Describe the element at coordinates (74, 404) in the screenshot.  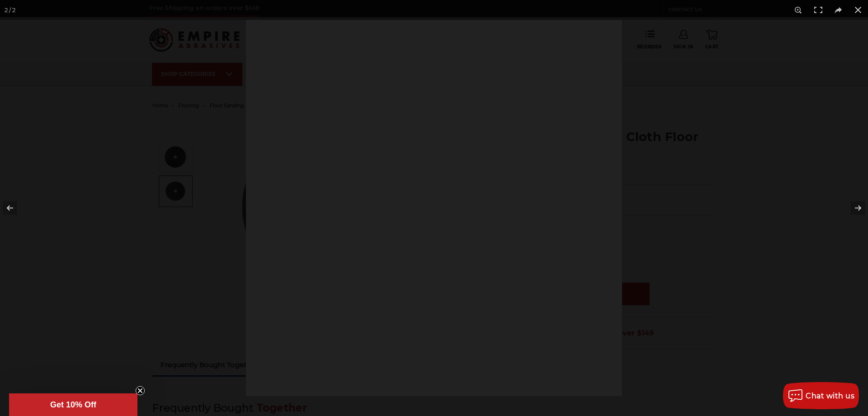
I see `span: Get 10% Off` at that location.